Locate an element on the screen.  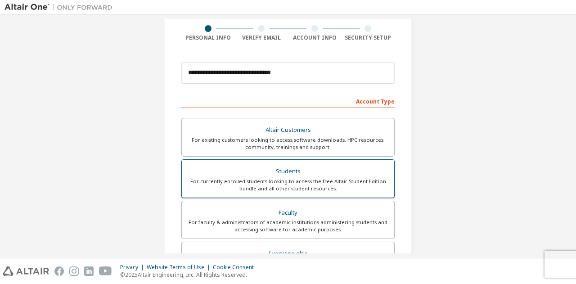
img: linkedin.svg is located at coordinates (89, 271).